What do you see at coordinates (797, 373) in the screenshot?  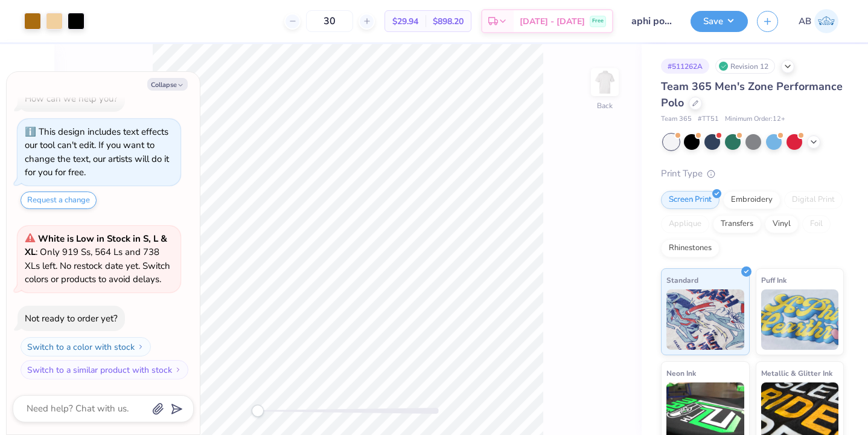 I see `span: Metallic & Glitter Ink` at bounding box center [797, 373].